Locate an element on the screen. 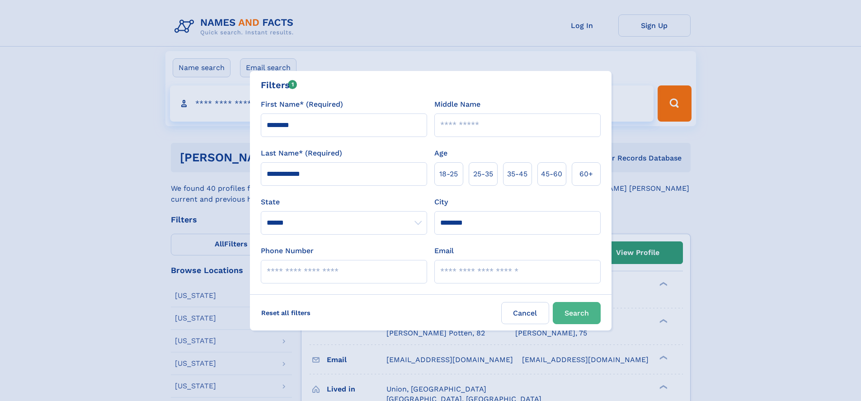 The height and width of the screenshot is (401, 861). label: Phone Number is located at coordinates (287, 251).